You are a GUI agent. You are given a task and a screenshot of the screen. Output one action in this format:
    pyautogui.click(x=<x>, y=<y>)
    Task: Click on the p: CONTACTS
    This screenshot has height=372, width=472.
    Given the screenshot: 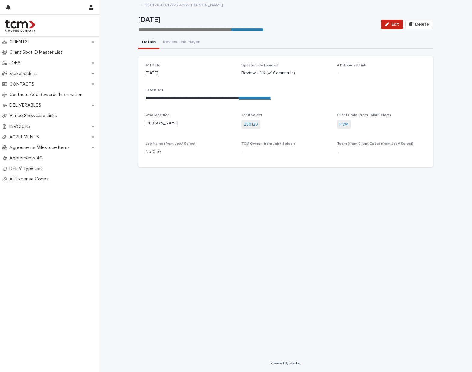 What is the action you would take?
    pyautogui.click(x=23, y=84)
    